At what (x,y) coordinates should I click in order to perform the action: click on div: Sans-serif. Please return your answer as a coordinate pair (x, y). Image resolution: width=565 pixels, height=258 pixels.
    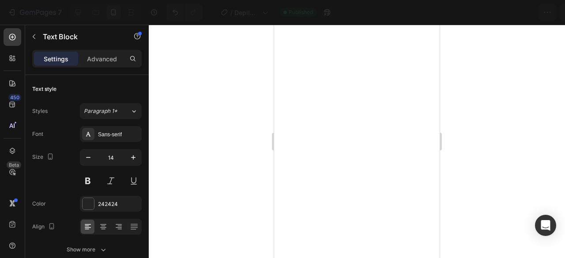
    Looking at the image, I should click on (119, 135).